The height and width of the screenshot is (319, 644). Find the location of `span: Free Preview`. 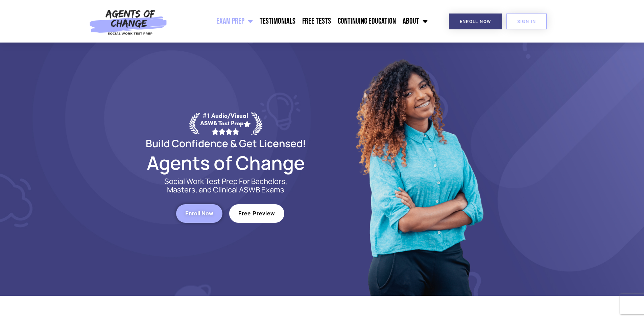

span: Free Preview is located at coordinates (257, 214).